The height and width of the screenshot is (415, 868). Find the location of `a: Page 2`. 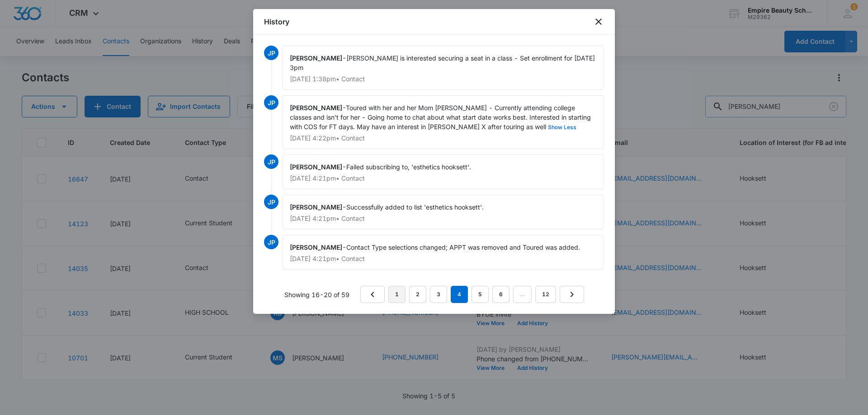

a: Page 2 is located at coordinates (418, 294).